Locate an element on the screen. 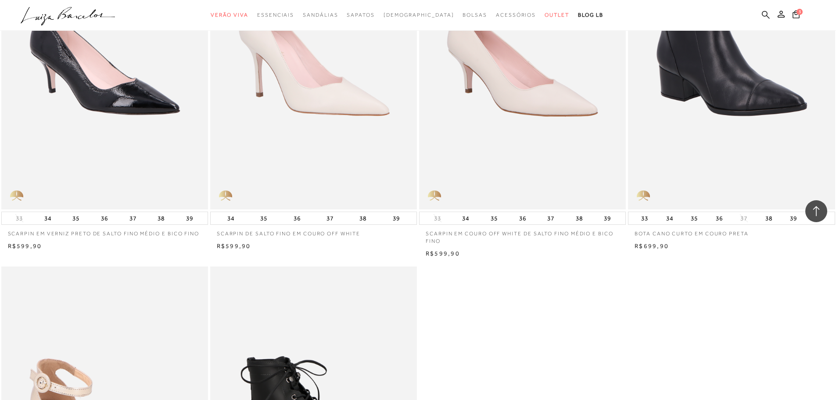 The image size is (836, 400). span: Verão Viva is located at coordinates (229, 15).